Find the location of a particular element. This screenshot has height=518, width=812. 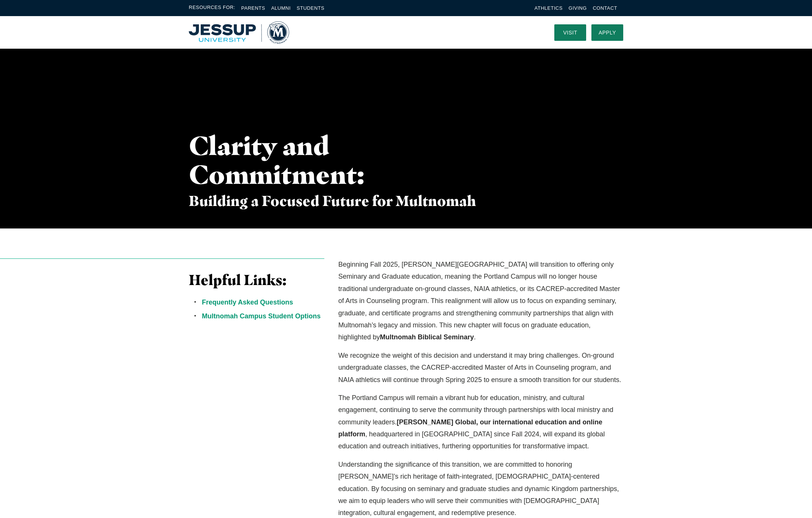

img: Multnomah University Logo is located at coordinates (239, 32).